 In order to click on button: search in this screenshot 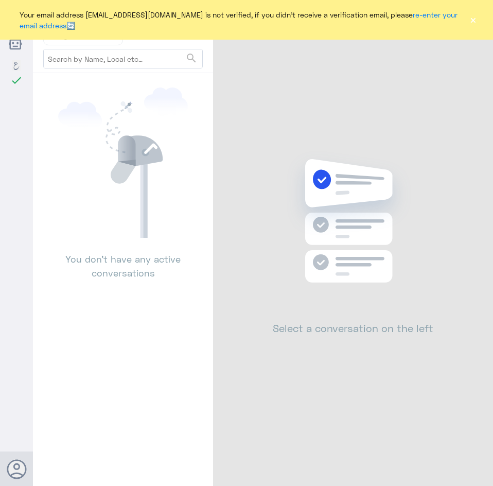, I will do `click(192, 58)`.